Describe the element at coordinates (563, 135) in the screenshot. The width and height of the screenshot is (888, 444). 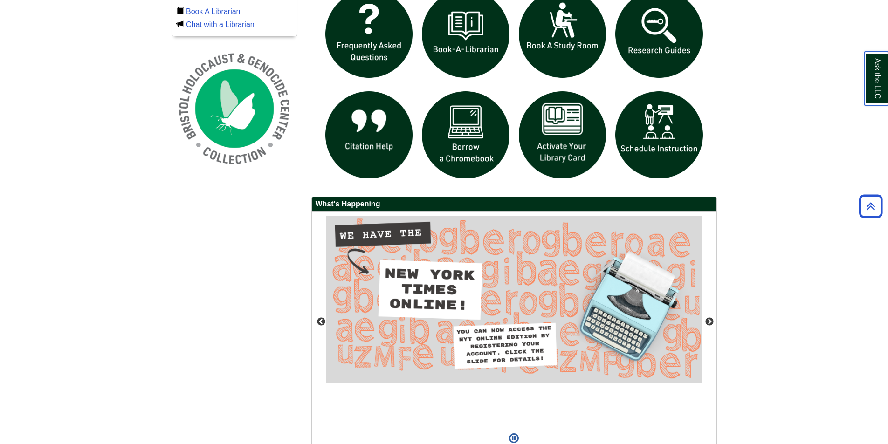
I see `img: activate Library Card icon links to form to activate student ID into library card` at that location.